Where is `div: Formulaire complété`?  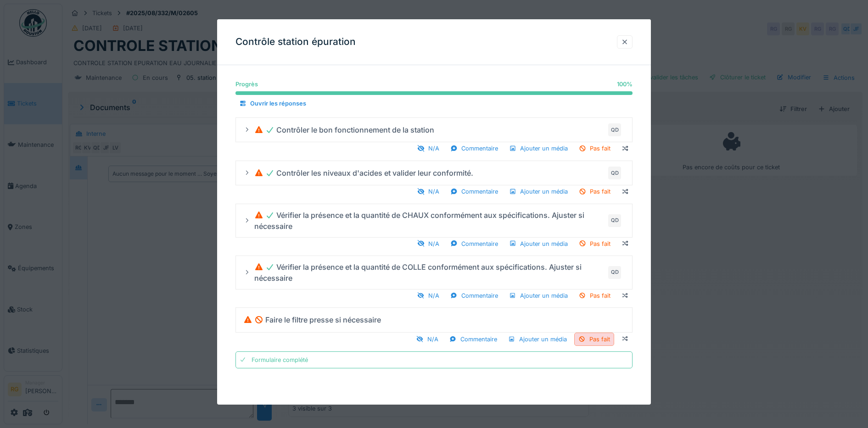
div: Formulaire complété is located at coordinates (279, 360).